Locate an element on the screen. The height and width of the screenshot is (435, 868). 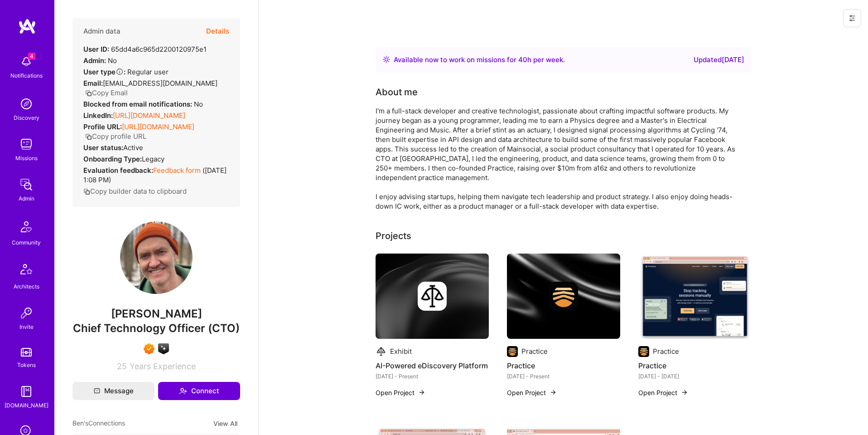
strong: User ID: is located at coordinates (96, 49).